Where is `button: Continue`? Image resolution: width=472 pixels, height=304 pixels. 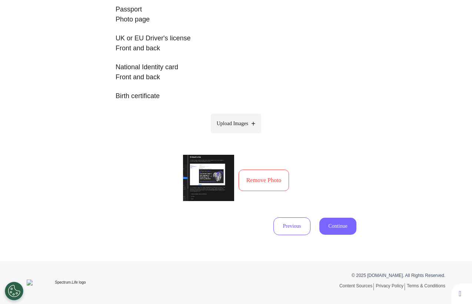
button: Continue is located at coordinates (338, 226).